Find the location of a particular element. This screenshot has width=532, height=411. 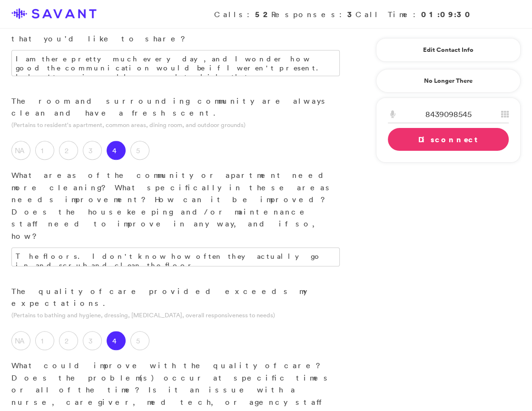

a: No Longer There is located at coordinates (448, 81).